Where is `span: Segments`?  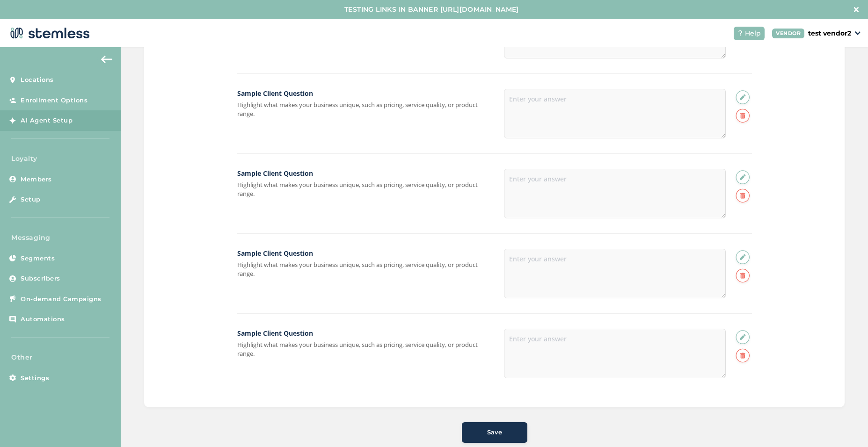 span: Segments is located at coordinates (38, 259).